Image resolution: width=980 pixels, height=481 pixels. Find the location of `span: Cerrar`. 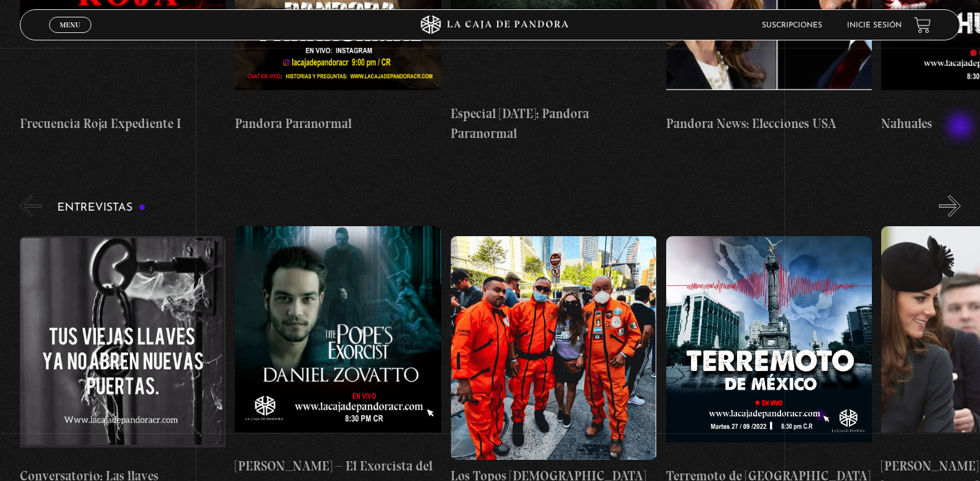

span: Cerrar is located at coordinates (70, 36).